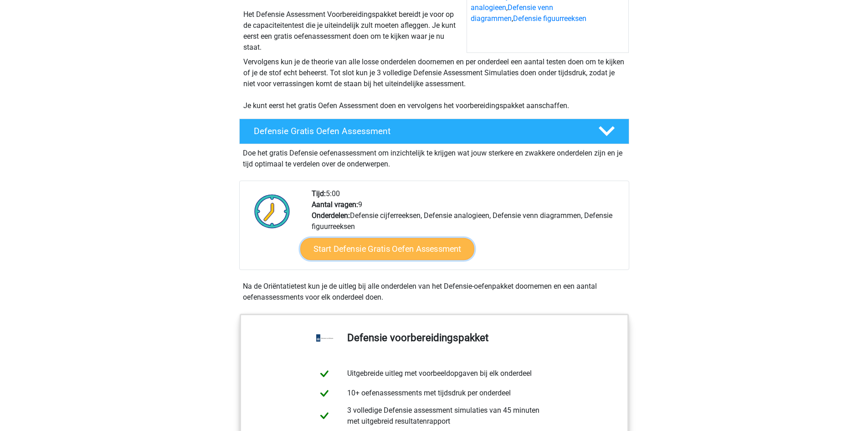  Describe the element at coordinates (387, 249) in the screenshot. I see `a: Start Defensie Gratis Oefen Assessment` at that location.